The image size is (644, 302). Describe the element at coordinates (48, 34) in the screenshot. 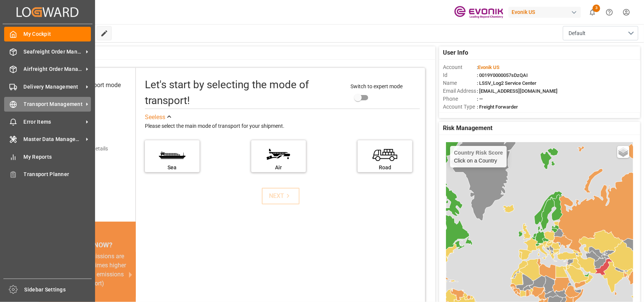

I see `a: My Cockpit` at that location.